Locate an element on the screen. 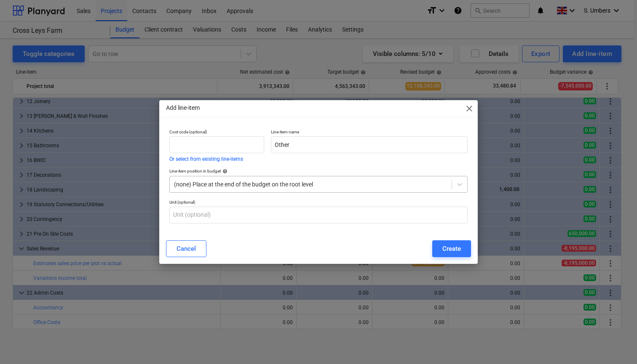  div: Chat Widget is located at coordinates (616, 344).